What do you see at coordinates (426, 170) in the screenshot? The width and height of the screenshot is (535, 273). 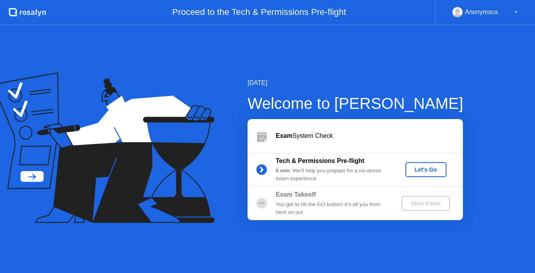 I see `button: Let's Go` at bounding box center [426, 170].